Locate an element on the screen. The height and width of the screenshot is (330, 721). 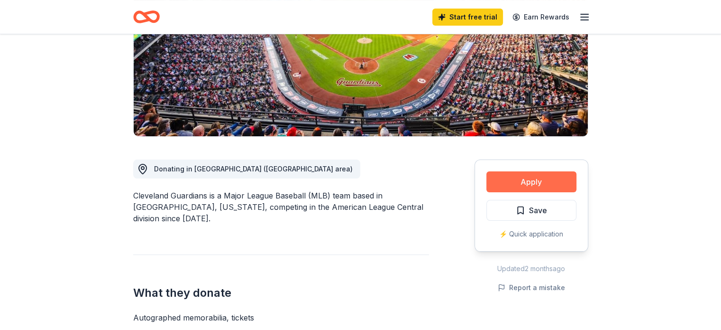
button: Apply is located at coordinates (532, 182).